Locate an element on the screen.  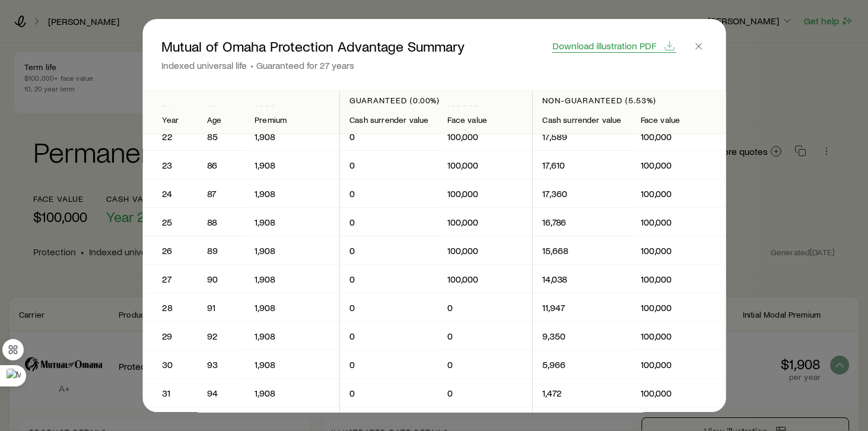
p: 29 is located at coordinates (170, 336).